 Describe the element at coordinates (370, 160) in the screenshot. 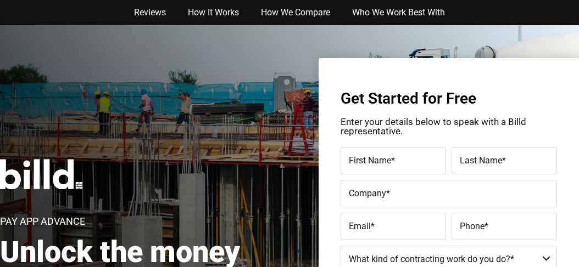

I see `span: First Name` at that location.